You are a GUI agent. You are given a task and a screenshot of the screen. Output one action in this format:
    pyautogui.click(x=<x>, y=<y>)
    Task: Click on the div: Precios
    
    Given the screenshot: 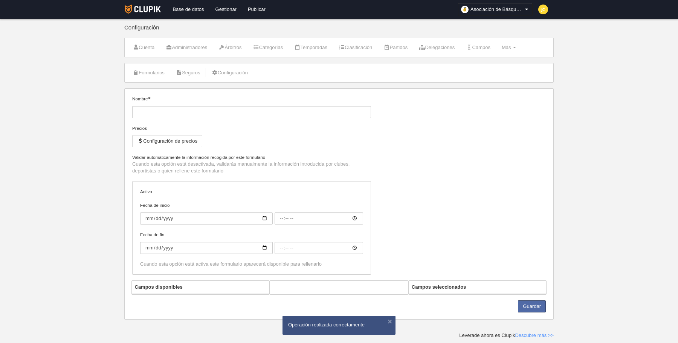 What is the action you would take?
    pyautogui.click(x=252, y=128)
    